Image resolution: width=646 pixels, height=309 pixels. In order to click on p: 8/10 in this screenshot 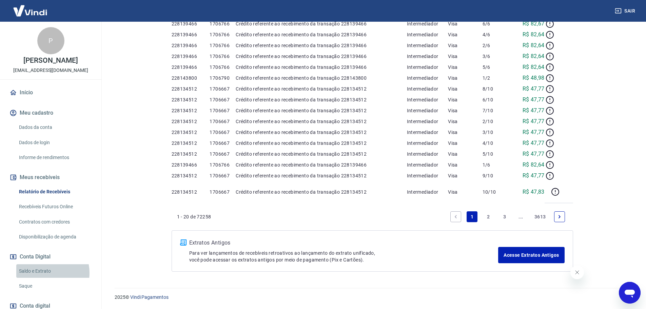, I will do `click(495, 89)`.